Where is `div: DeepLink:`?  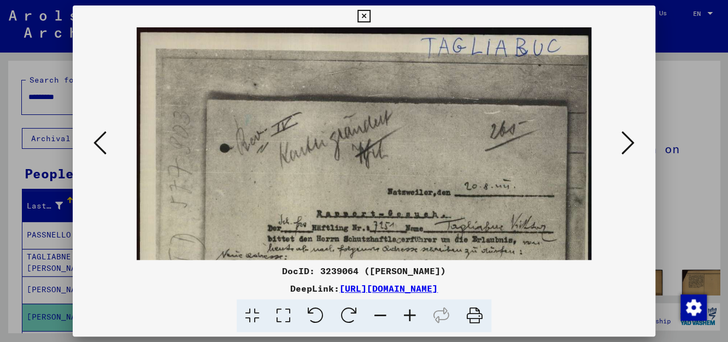
div: DeepLink: is located at coordinates (364, 288).